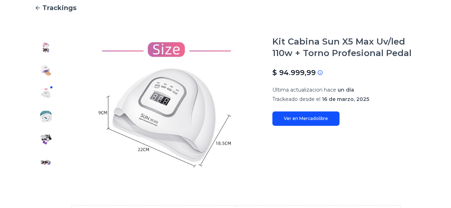  Describe the element at coordinates (344, 47) in the screenshot. I see `h1: Kit Cabina Sun X5 Max Uv/led 110w + Torno Profesional Pedal` at that location.